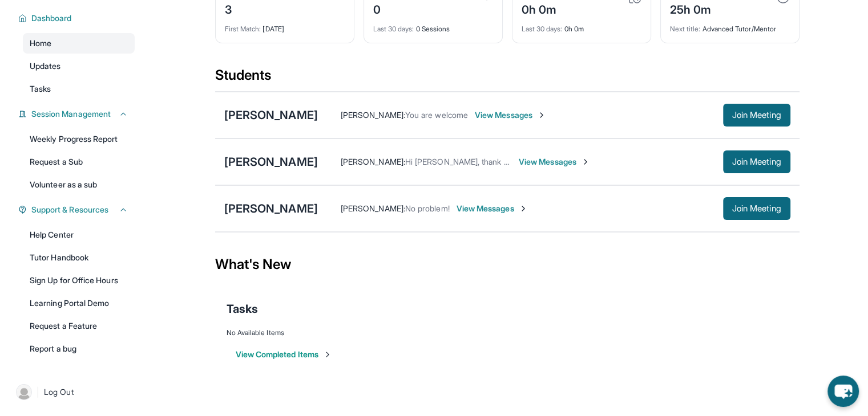 The image size is (868, 416). What do you see at coordinates (582, 25) in the screenshot?
I see `div: 0h 0m` at bounding box center [582, 25].